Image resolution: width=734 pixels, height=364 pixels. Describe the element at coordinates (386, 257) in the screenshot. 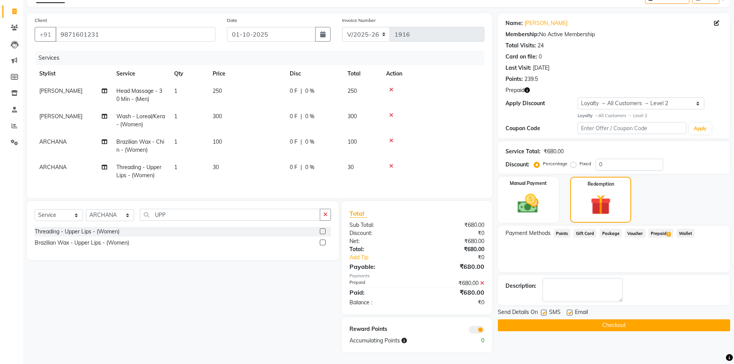

I see `a: Add Tip` at that location.